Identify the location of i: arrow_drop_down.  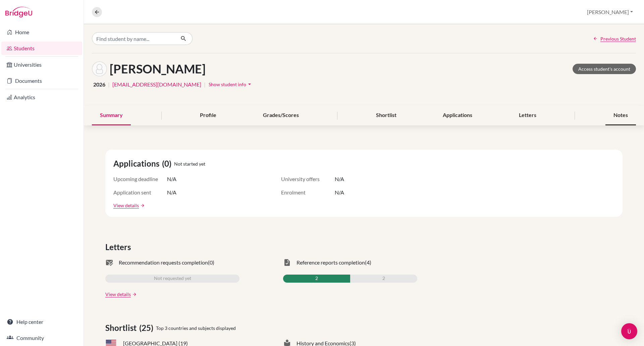
(250, 84).